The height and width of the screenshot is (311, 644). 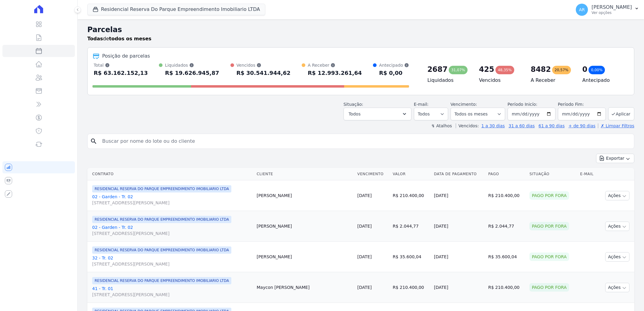 What do you see at coordinates (522, 104) in the screenshot?
I see `label: Período Inicío:` at bounding box center [522, 104].